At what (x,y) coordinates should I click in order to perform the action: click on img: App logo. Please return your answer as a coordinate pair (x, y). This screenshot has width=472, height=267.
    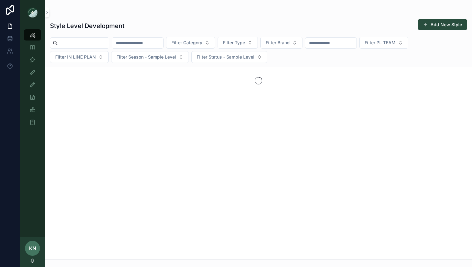
    Looking at the image, I should click on (32, 12).